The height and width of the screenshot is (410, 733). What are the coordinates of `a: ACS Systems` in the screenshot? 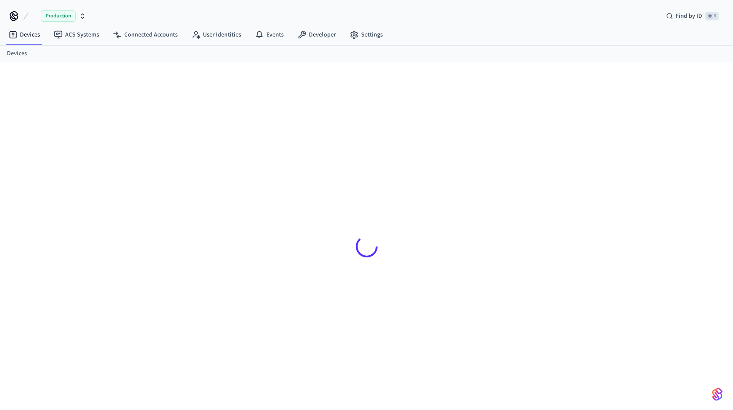 It's located at (76, 35).